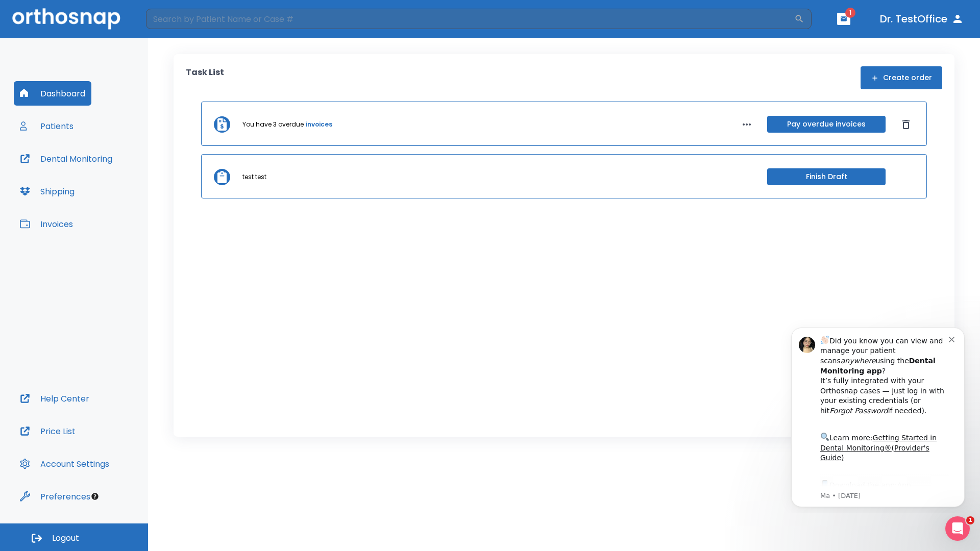  I want to click on button: Invoices, so click(46, 224).